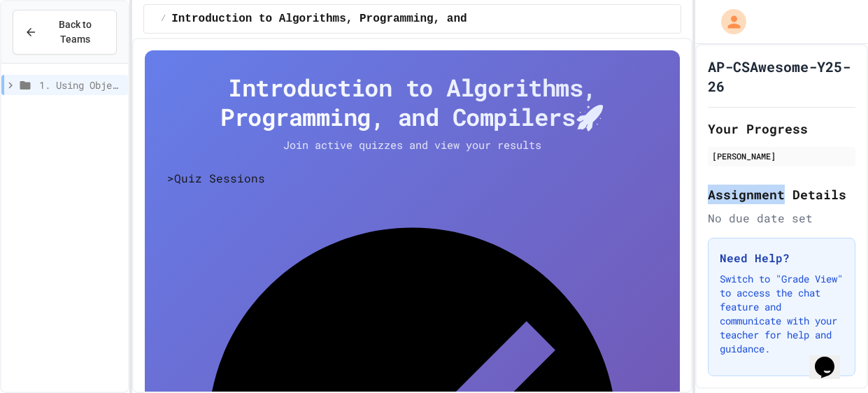  What do you see at coordinates (782, 76) in the screenshot?
I see `h1: AP-CSAwesome-Y25-26` at bounding box center [782, 76].